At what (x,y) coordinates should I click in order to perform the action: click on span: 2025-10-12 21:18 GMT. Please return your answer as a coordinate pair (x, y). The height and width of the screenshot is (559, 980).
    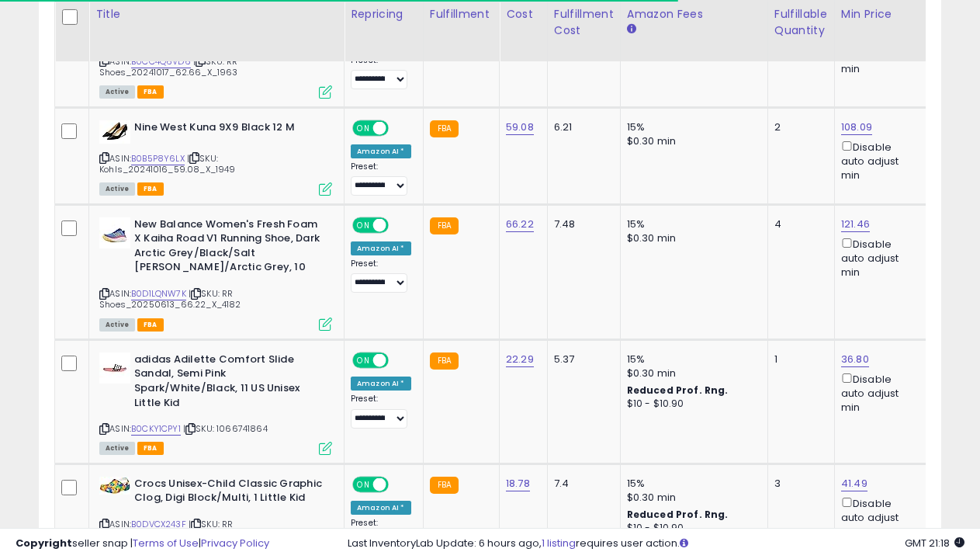
    Looking at the image, I should click on (935, 543).